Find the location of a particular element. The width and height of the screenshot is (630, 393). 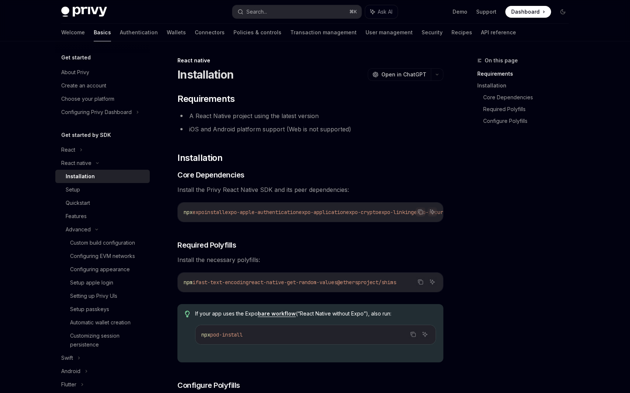

span: Required Polyfills is located at coordinates (206, 245).